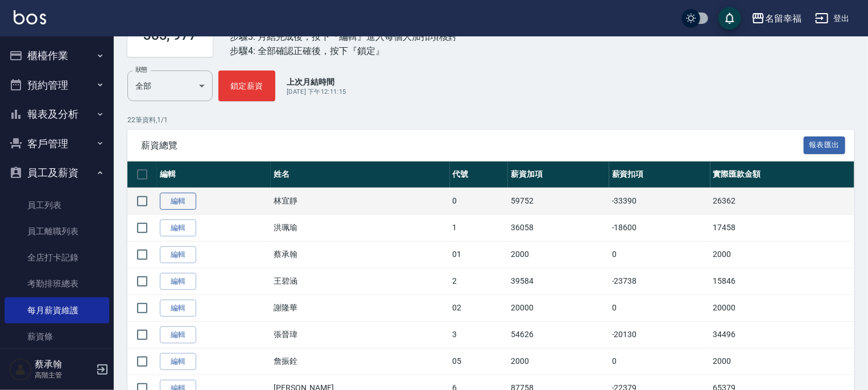 This screenshot has height=390, width=868. Describe the element at coordinates (782, 174) in the screenshot. I see `th: 實際匯款金額` at that location.